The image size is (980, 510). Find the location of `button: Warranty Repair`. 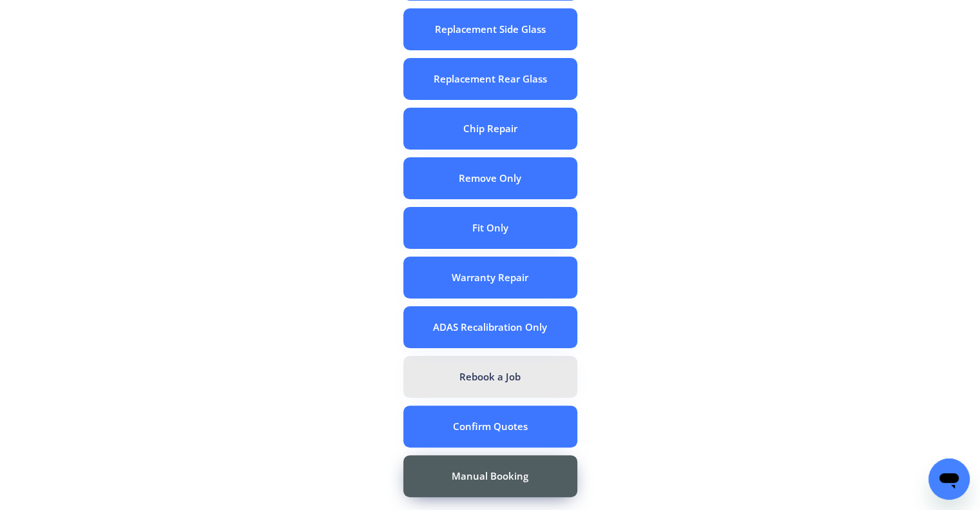

button: Warranty Repair is located at coordinates (490, 277).